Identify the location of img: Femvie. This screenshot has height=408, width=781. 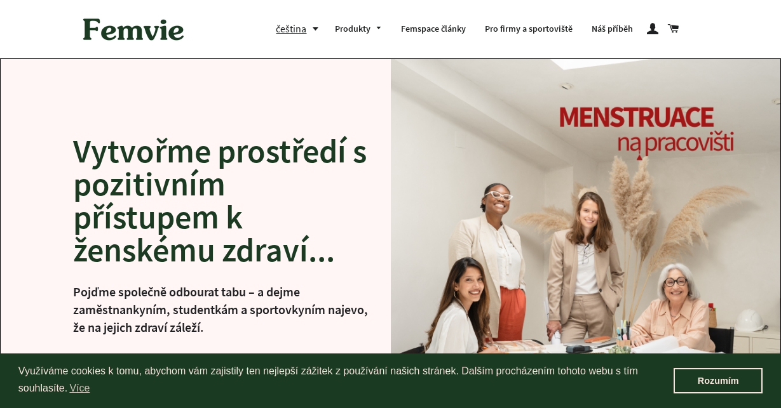
(133, 29).